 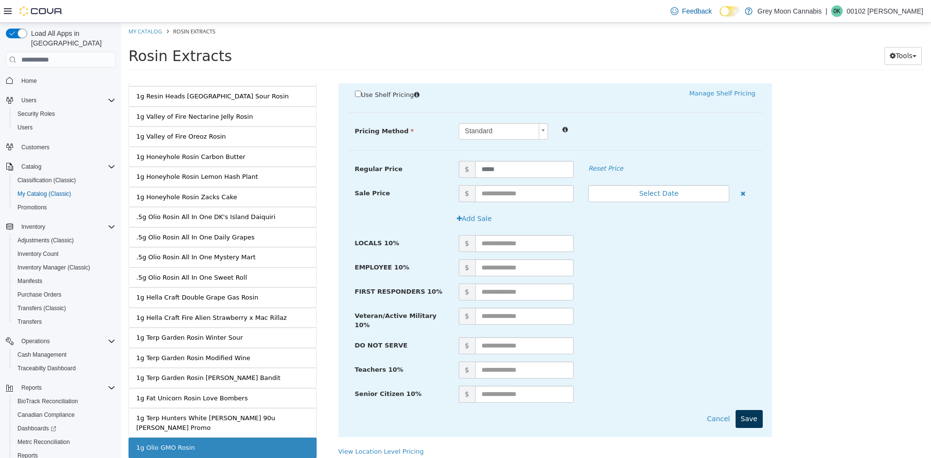 What do you see at coordinates (64, 194) in the screenshot?
I see `button: My Catalog (Classic)` at bounding box center [64, 194].